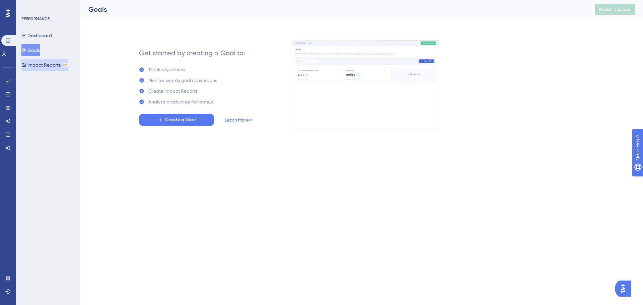 The width and height of the screenshot is (643, 305). Describe the element at coordinates (167, 70) in the screenshot. I see `div: Track key actions` at that location.